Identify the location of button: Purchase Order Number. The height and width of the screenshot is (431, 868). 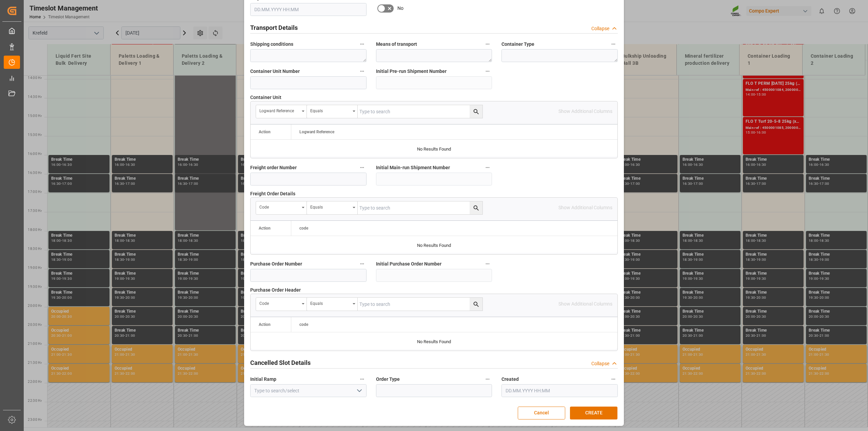
(362, 264).